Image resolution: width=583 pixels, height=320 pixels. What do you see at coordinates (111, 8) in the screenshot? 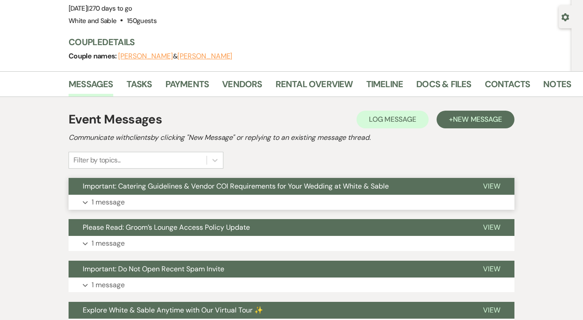
I see `span: 270 days to go` at bounding box center [111, 8].